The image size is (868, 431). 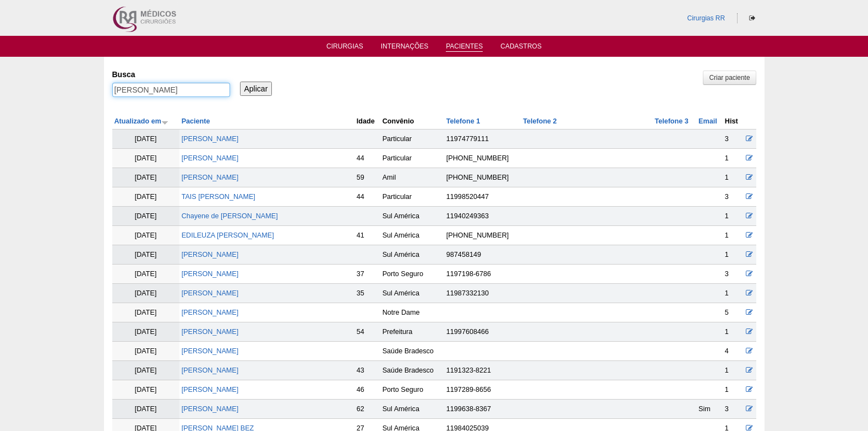 I want to click on td: Notre Dame, so click(x=412, y=312).